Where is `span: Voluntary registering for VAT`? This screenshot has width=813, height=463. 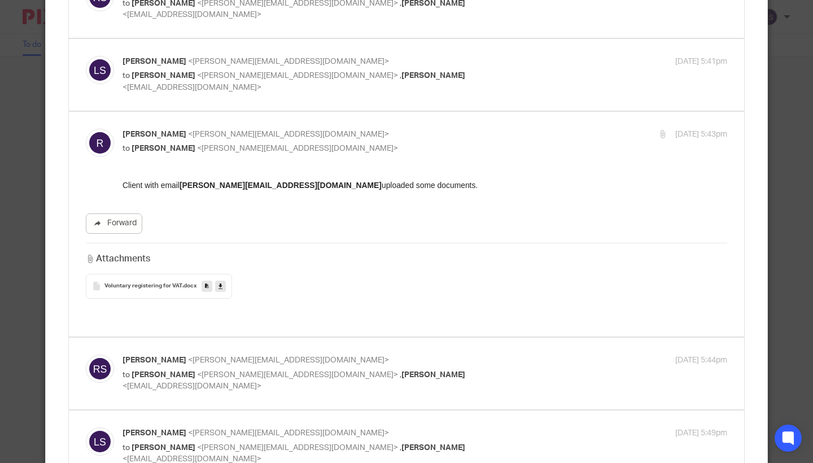 span: Voluntary registering for VAT is located at coordinates (143, 286).